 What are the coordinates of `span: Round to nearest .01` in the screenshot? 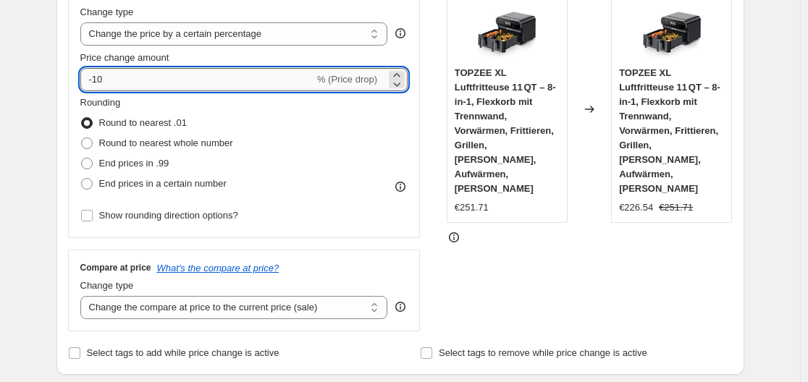 It's located at (143, 122).